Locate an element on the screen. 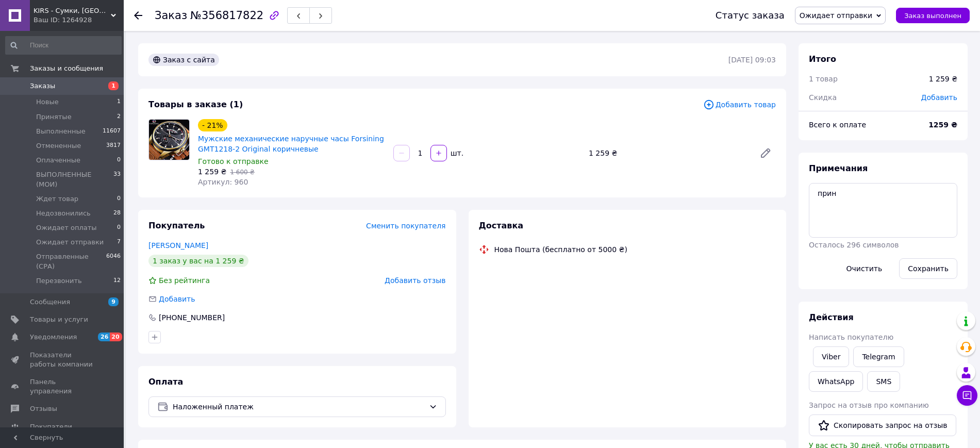  button: Чат с покупателем is located at coordinates (967, 395).